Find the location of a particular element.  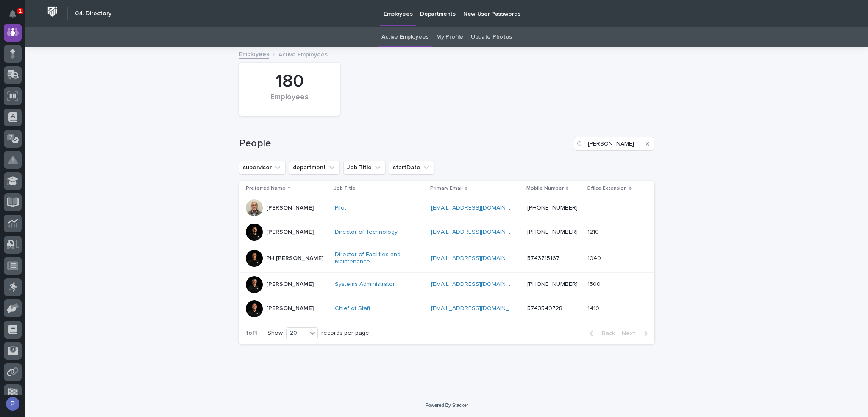

div: Employees is located at coordinates (290, 102).